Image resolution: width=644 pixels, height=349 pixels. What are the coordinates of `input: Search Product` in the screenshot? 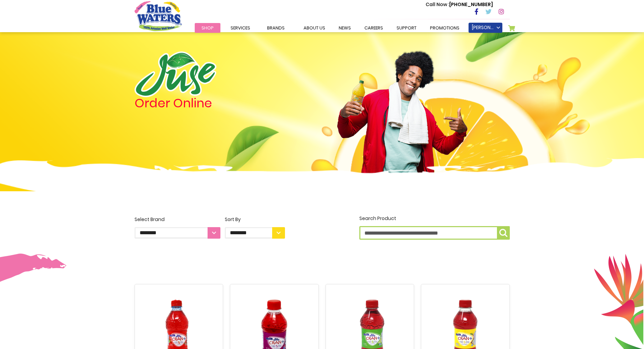 It's located at (435, 233).